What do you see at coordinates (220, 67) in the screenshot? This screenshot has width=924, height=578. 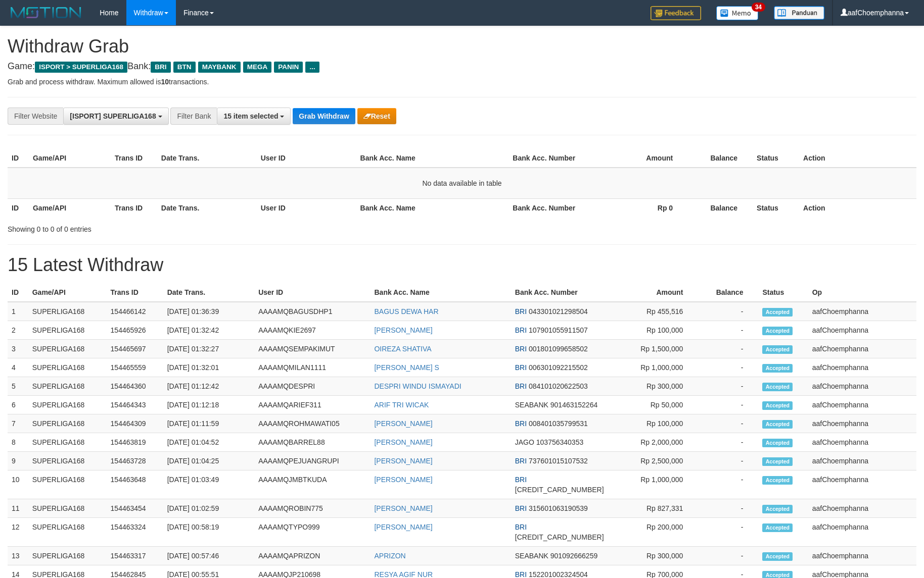 I see `span: MAYBANK` at bounding box center [220, 67].